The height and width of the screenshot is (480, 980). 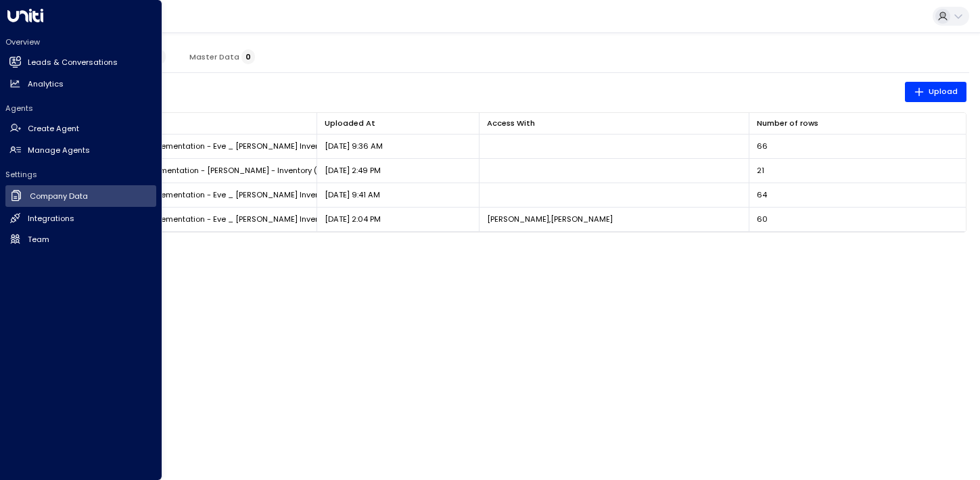 What do you see at coordinates (222, 57) in the screenshot?
I see `span: Master Data` at bounding box center [222, 57].